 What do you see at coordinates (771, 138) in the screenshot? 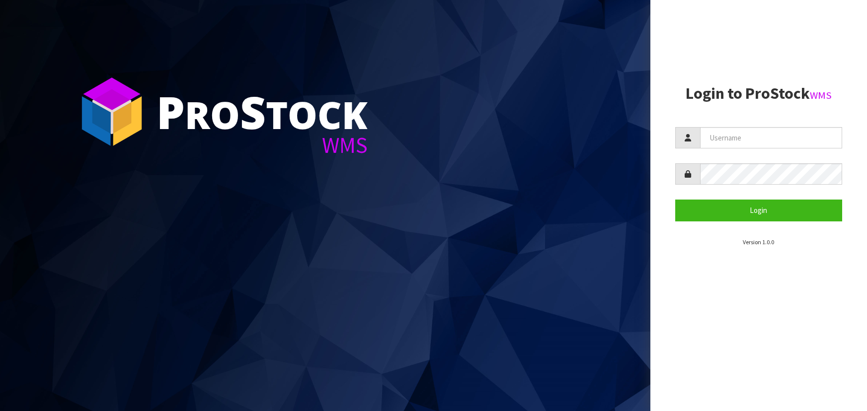
I see `input: Username` at bounding box center [771, 138].